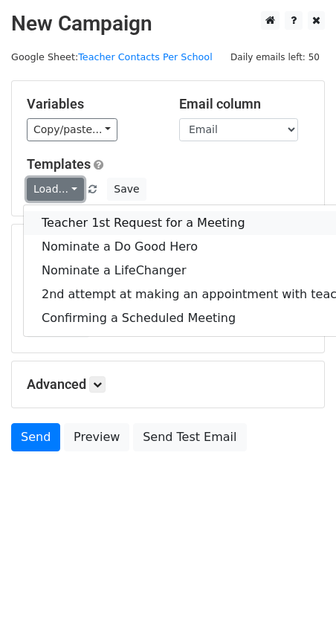  I want to click on h5: Advanced, so click(168, 385).